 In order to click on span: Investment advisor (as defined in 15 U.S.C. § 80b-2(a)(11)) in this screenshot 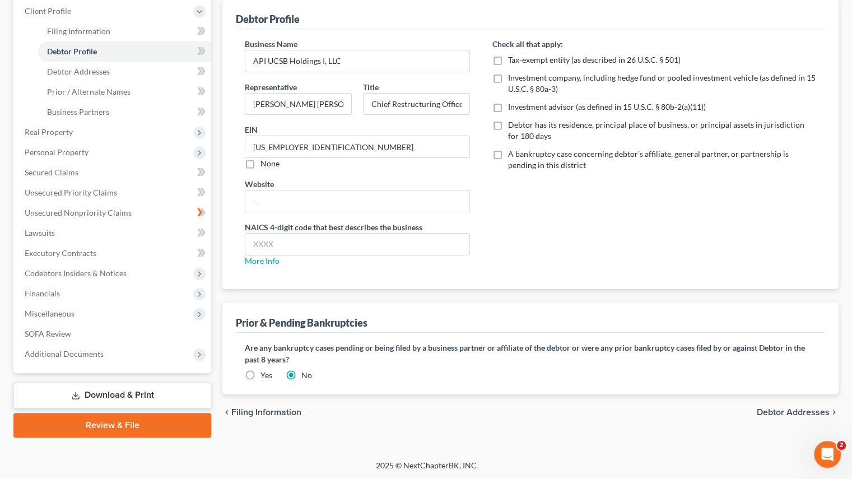, I will do `click(607, 106)`.